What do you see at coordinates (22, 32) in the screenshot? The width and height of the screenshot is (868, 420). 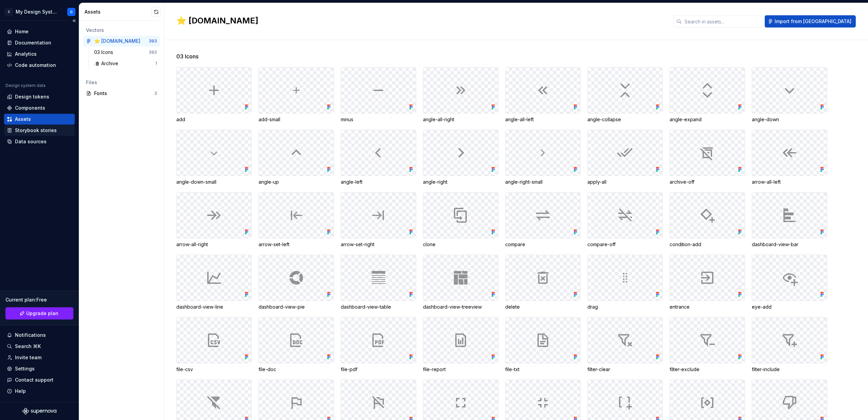 I see `div: Home` at bounding box center [22, 32].